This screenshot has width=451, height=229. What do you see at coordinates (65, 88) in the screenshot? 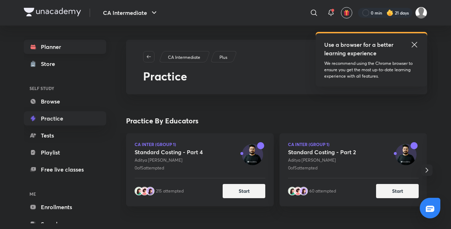
I see `h6: SELF STUDY` at bounding box center [65, 88].